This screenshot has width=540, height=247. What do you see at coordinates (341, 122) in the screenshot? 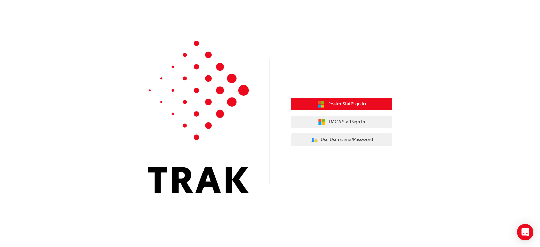
I see `button: TMCA StaffSign In` at bounding box center [341, 122].